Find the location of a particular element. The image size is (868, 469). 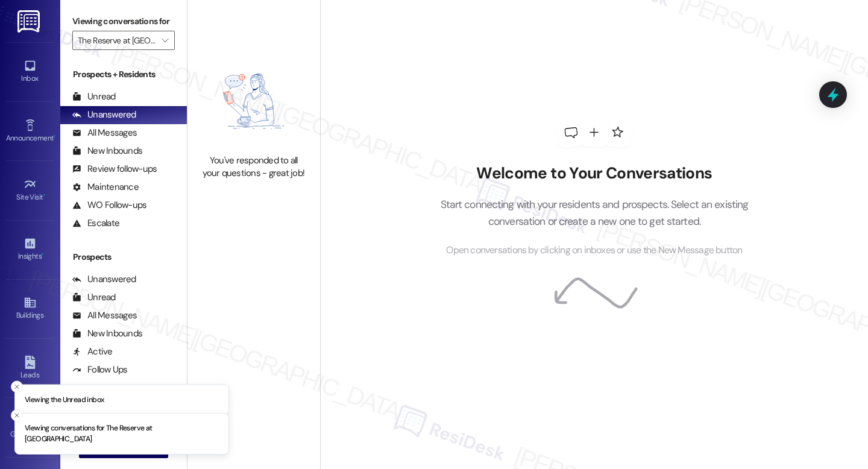

div: Escalate is located at coordinates (96, 223).